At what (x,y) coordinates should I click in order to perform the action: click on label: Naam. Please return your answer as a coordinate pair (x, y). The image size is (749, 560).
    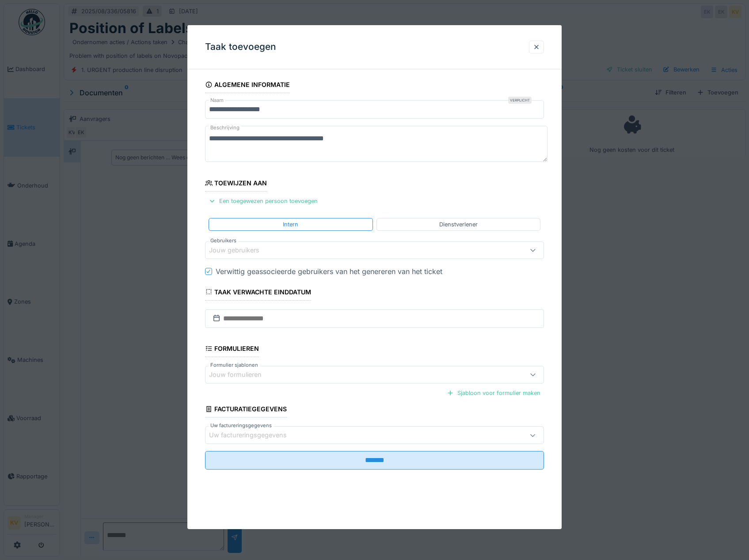
    Looking at the image, I should click on (217, 100).